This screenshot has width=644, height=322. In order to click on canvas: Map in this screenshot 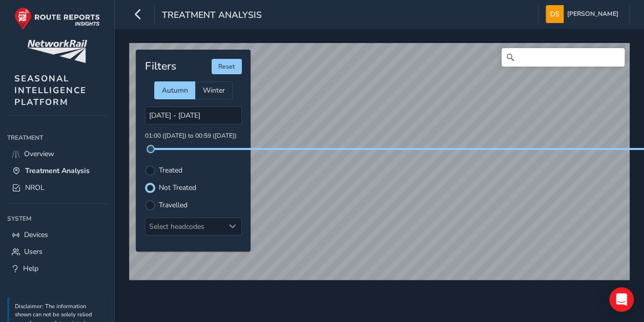, I will do `click(379, 165)`.